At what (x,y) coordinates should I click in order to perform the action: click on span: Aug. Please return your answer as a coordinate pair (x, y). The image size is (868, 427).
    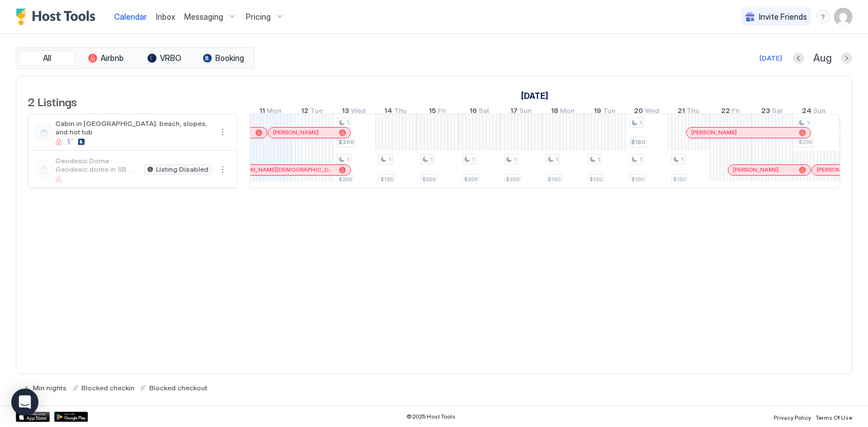
    Looking at the image, I should click on (822, 58).